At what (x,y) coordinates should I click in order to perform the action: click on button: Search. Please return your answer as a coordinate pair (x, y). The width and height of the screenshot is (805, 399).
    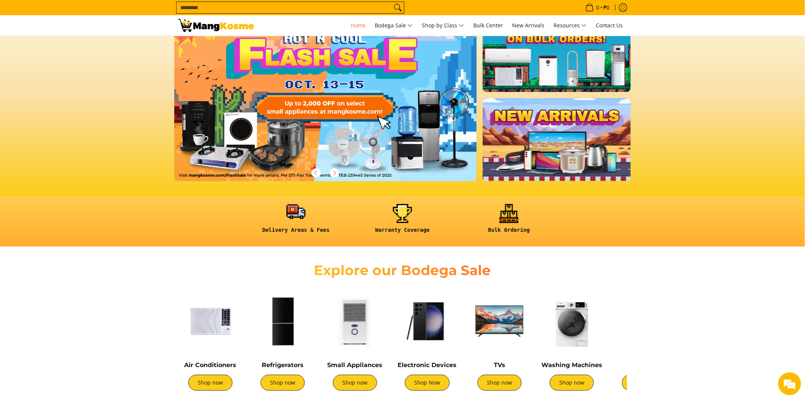
    Looking at the image, I should click on (398, 8).